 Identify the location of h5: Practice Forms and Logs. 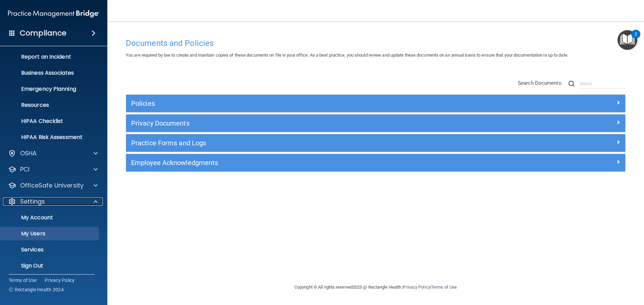
(313, 143).